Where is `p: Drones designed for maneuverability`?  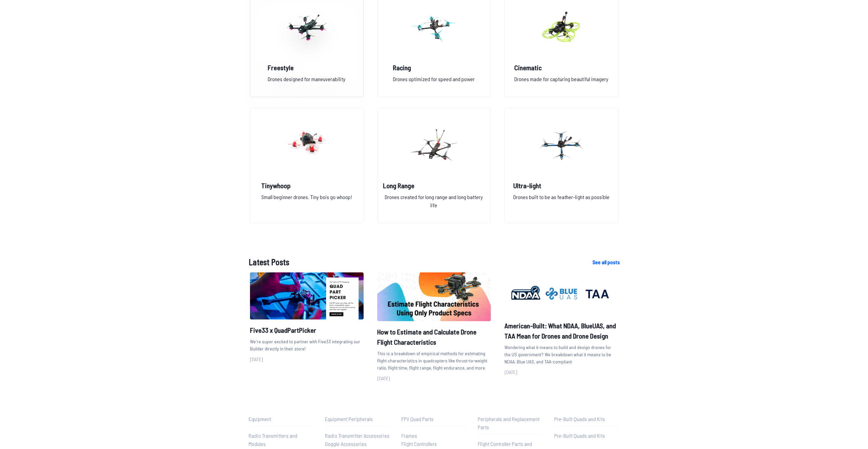 p: Drones designed for maneuverability is located at coordinates (307, 82).